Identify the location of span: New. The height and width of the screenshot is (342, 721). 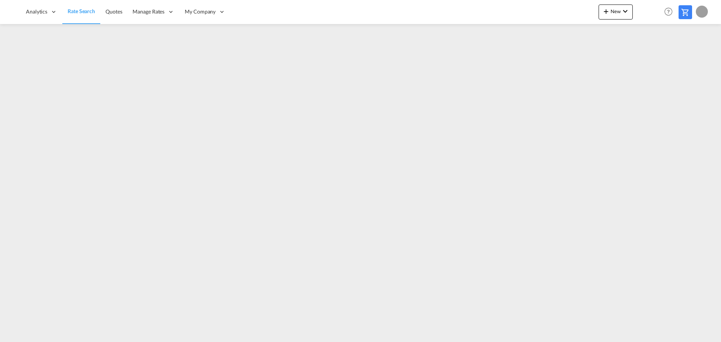
(615, 11).